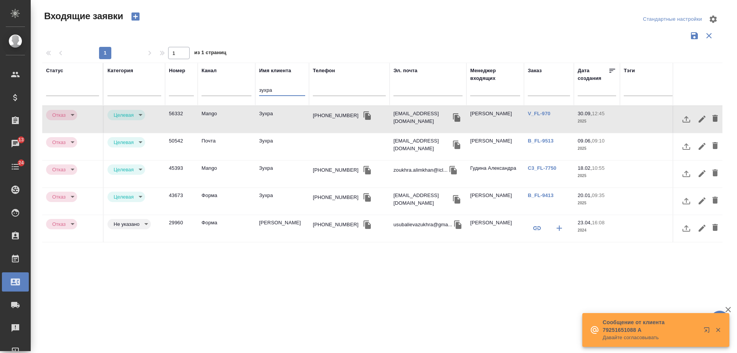 The image size is (737, 353). Describe the element at coordinates (709, 36) in the screenshot. I see `button: Сбросить фильтры` at that location.